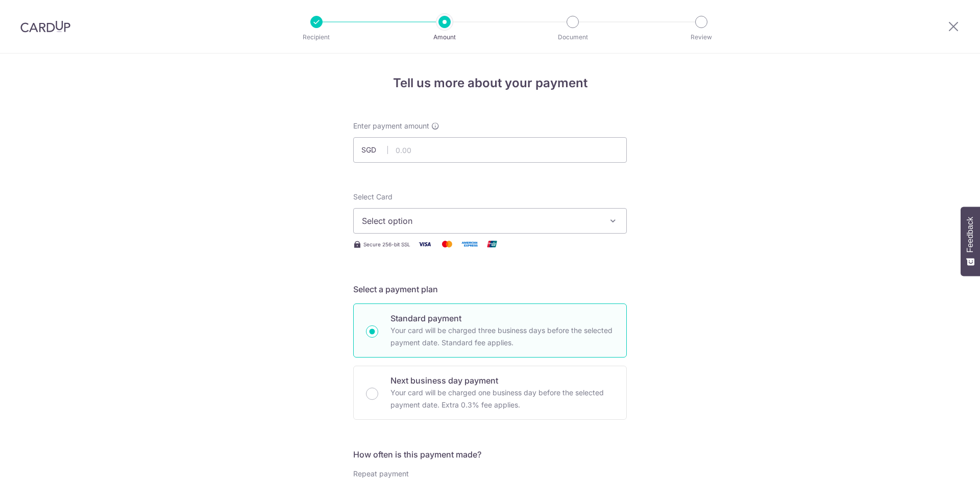 This screenshot has width=980, height=483. What do you see at coordinates (490, 290) in the screenshot?
I see `h5: Select a payment plan` at bounding box center [490, 290].